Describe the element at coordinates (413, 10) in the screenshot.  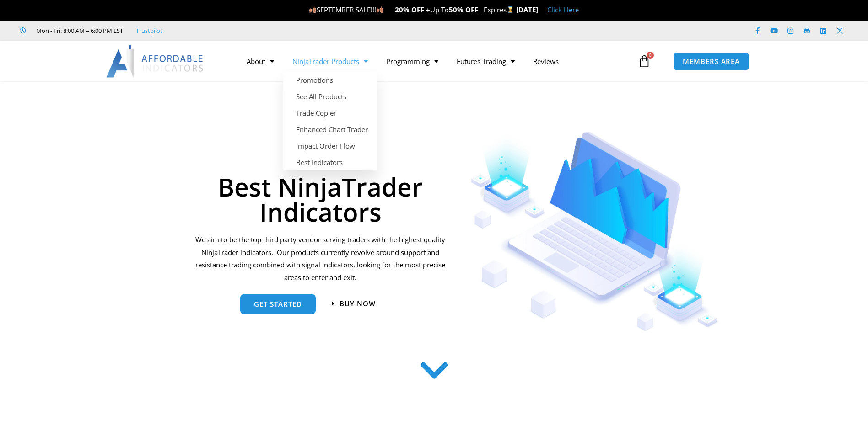
I see `span: SEPTEMBER SALE!!! Up To | Expires` at that location.